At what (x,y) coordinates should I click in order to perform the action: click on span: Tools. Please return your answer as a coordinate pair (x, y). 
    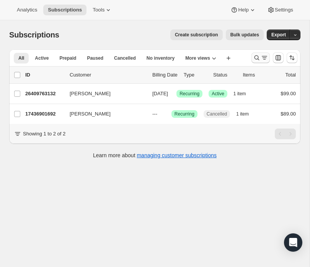
    Looking at the image, I should click on (98, 10).